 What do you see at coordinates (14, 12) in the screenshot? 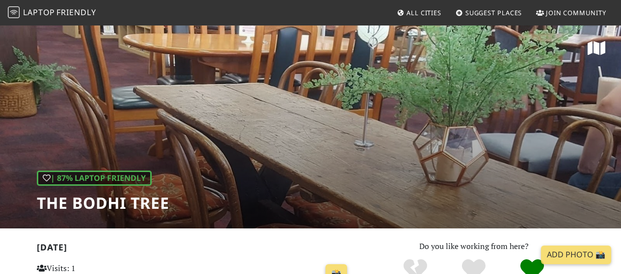
I see `img: LaptopFriendly` at bounding box center [14, 12].